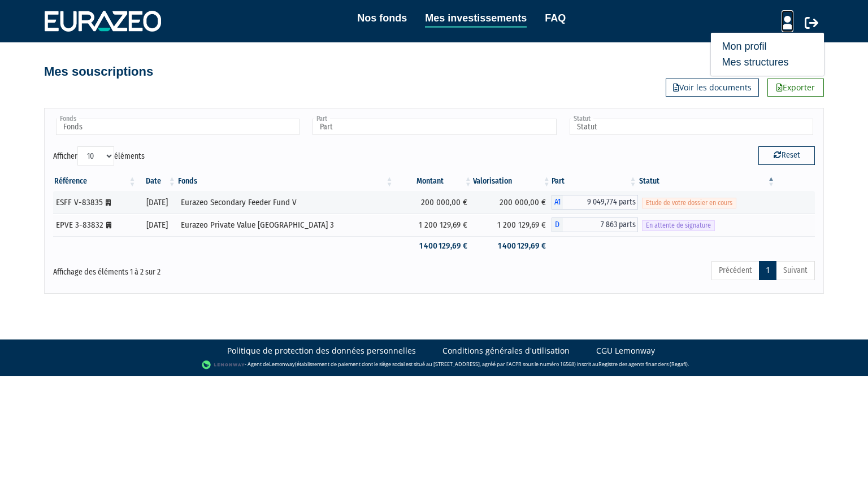 This screenshot has height=483, width=868. Describe the element at coordinates (735, 271) in the screenshot. I see `a: Précédent` at that location.